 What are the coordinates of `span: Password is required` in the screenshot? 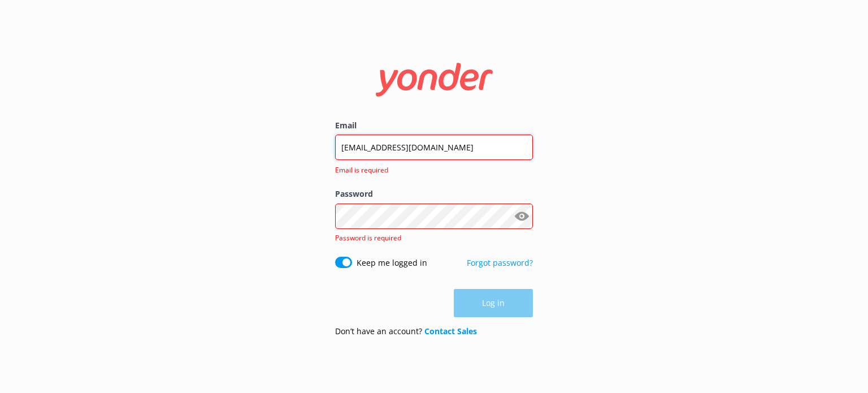 It's located at (368, 237).